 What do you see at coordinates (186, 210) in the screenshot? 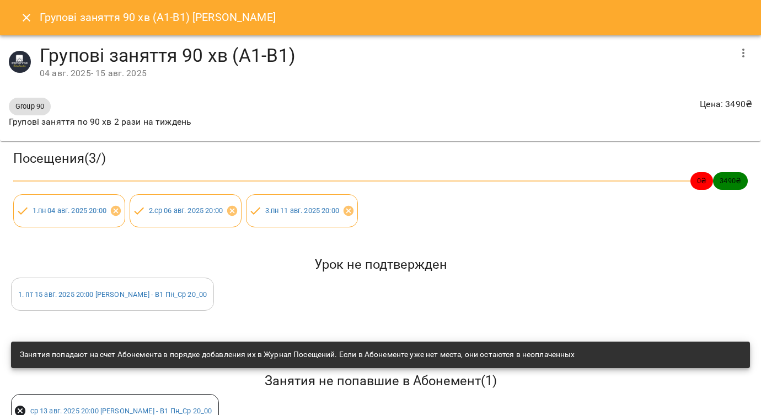
I see `a: 2.ср 06 авг. 2025 20:00` at bounding box center [186, 210].